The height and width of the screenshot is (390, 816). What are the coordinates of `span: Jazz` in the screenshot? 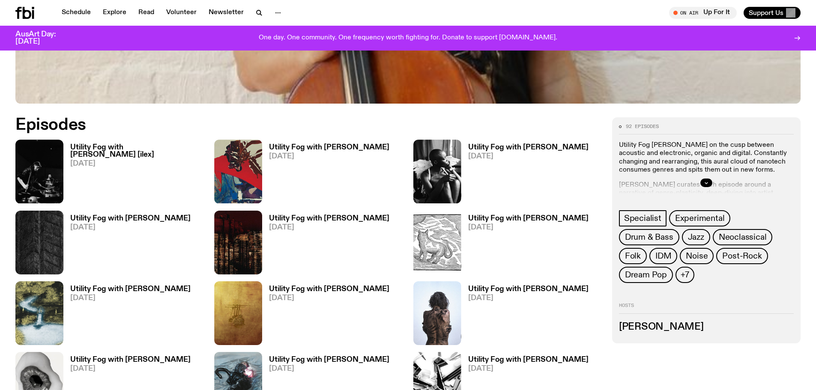 It's located at (696, 237).